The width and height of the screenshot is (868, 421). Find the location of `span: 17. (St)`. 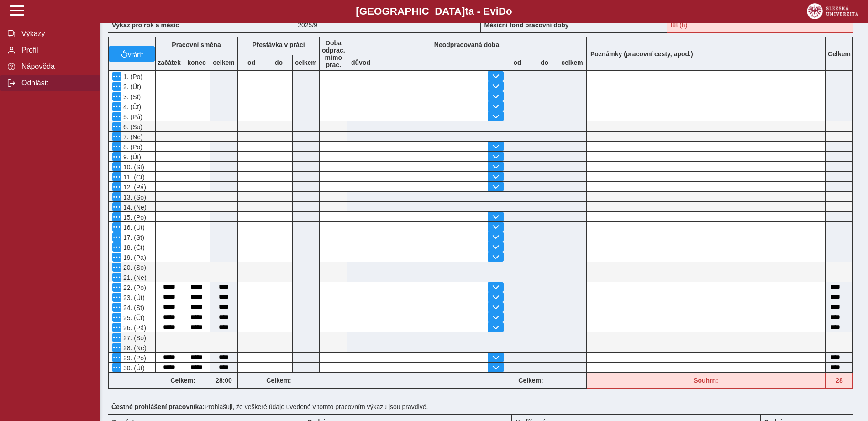

span: 17. (St) is located at coordinates (133, 238).